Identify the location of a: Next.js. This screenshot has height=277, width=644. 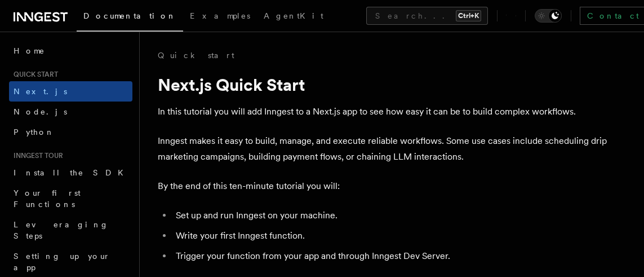
(70, 91).